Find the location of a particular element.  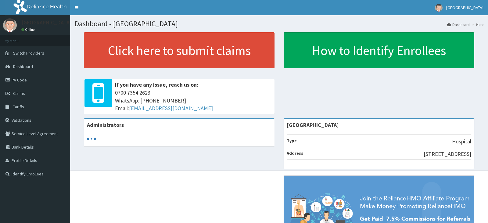

b: If you have any issue, reach us on: is located at coordinates (156, 84).